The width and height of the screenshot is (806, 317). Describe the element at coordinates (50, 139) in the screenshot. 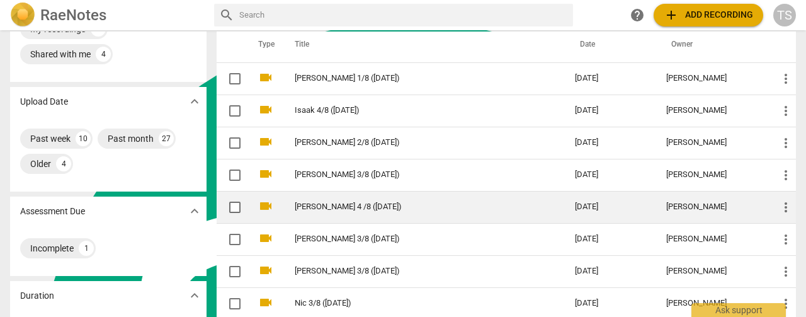

I see `div: Past week` at that location.